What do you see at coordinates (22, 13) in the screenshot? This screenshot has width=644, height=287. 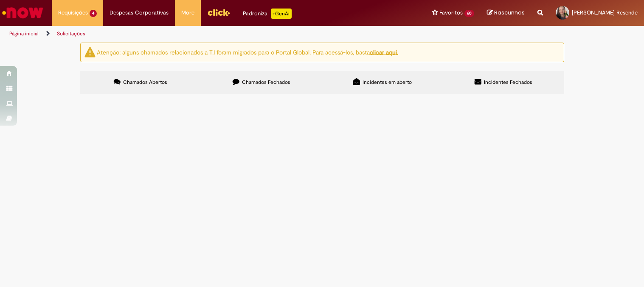 I see `img: ServiceNow` at bounding box center [22, 13].